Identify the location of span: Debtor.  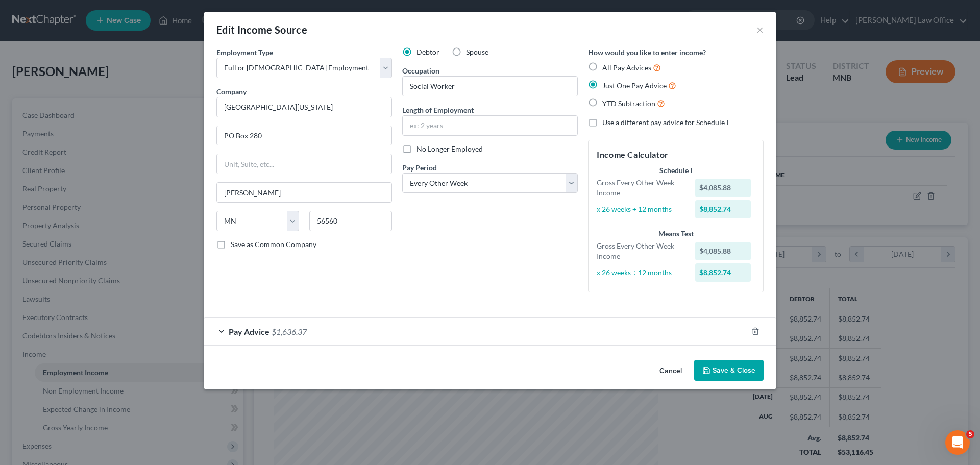
(428, 52).